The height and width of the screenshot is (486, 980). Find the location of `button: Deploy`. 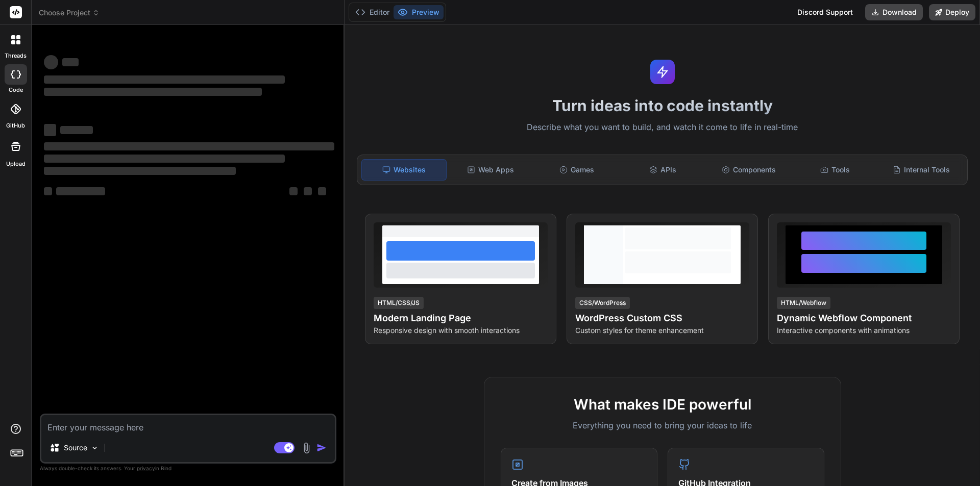

button: Deploy is located at coordinates (952, 12).